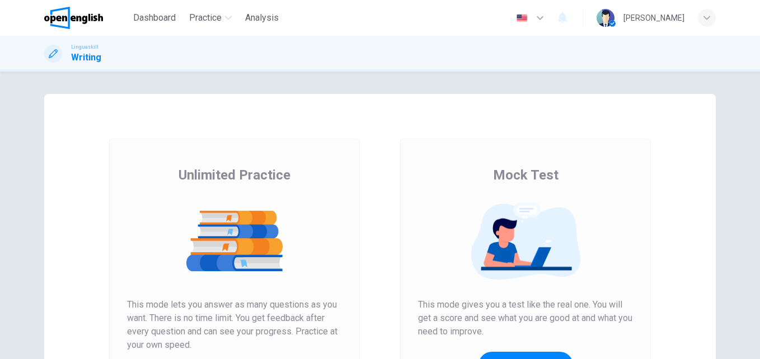 The width and height of the screenshot is (760, 359). Describe the element at coordinates (86, 58) in the screenshot. I see `h1: Writing` at that location.